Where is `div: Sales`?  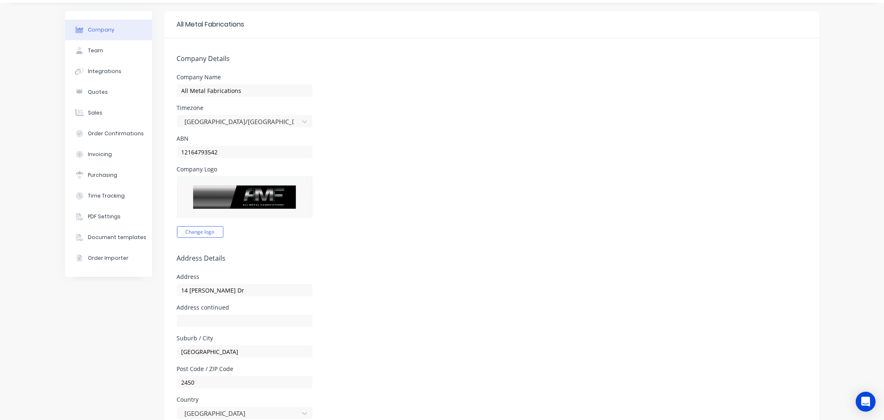 div: Sales is located at coordinates (95, 113).